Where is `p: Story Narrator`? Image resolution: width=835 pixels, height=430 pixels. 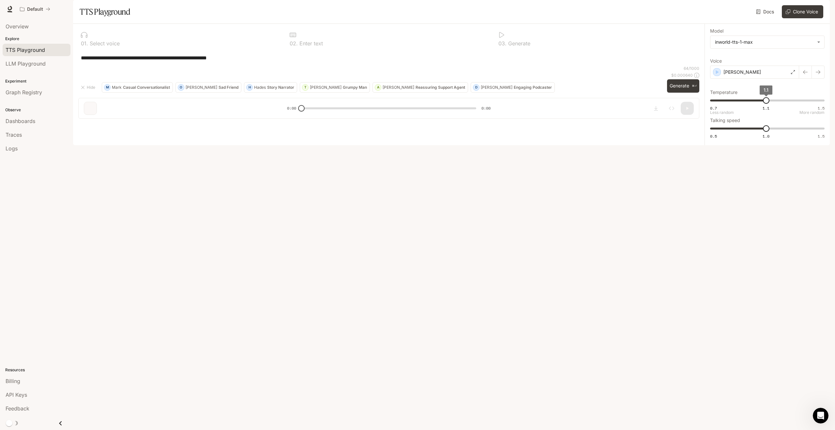
p: Story Narrator is located at coordinates (280, 87).